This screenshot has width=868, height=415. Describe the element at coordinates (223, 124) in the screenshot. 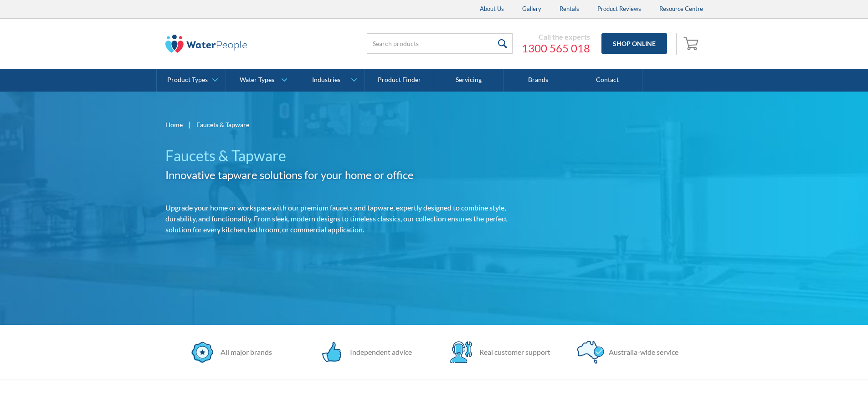

I see `div: Faucets & Tapware` at that location.